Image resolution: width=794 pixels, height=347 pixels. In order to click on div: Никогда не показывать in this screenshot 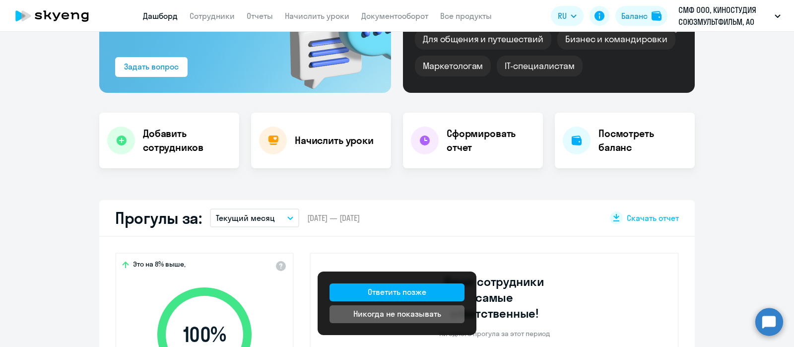, I will do `click(397, 314)`.